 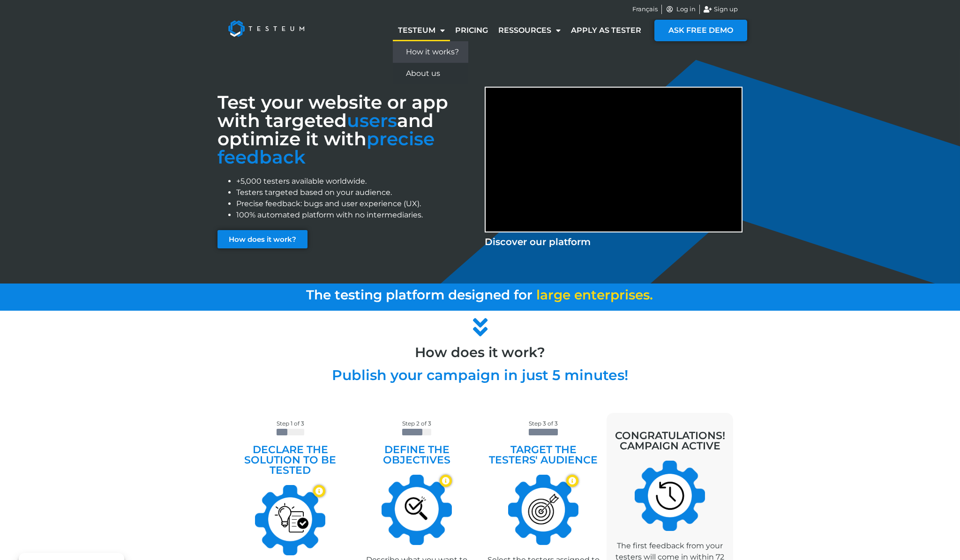 What do you see at coordinates (721, 9) in the screenshot?
I see `a: Sign up` at bounding box center [721, 9].